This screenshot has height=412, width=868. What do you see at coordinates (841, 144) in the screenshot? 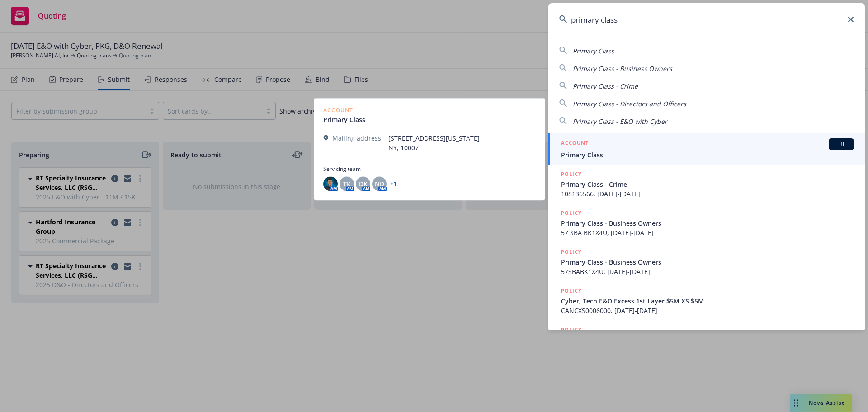
I see `span: BI` at bounding box center [841, 144].